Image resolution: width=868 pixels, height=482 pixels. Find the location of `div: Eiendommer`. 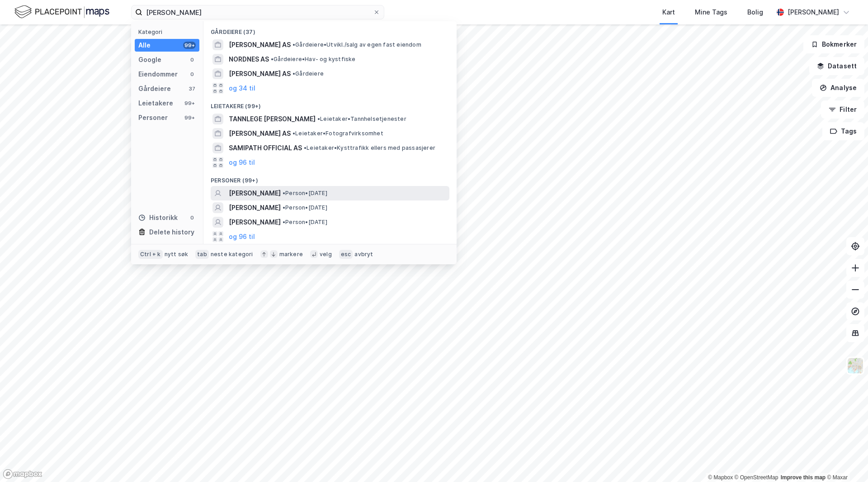

div: Eiendommer is located at coordinates (158, 74).